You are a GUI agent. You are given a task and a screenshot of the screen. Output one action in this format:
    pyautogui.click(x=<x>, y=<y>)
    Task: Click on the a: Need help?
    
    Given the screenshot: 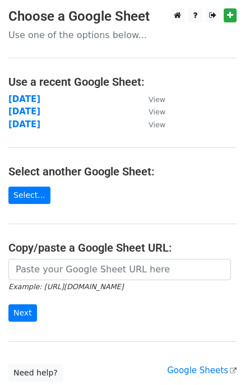 What is the action you would take?
    pyautogui.click(x=35, y=373)
    